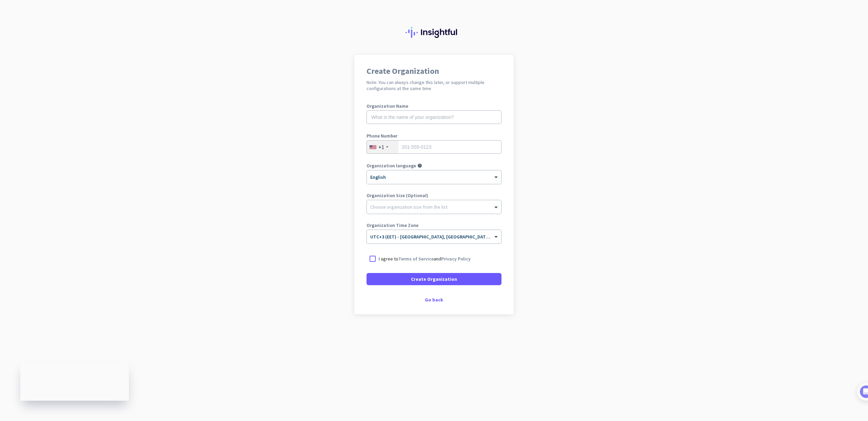 The height and width of the screenshot is (421, 868). Describe the element at coordinates (416, 259) in the screenshot. I see `a: Terms of Service` at that location.